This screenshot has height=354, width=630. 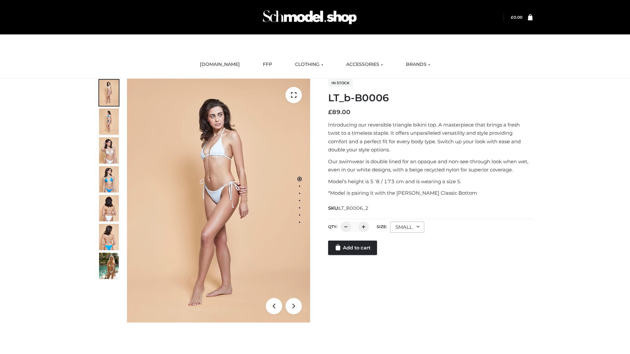 I want to click on a: Add to cart, so click(x=352, y=248).